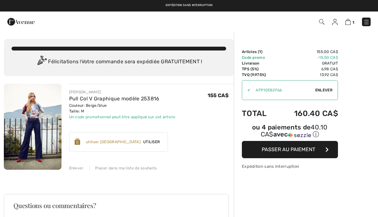 The width and height of the screenshot is (378, 217). Describe the element at coordinates (21, 22) in the screenshot. I see `img: 1ère Avenue` at that location.